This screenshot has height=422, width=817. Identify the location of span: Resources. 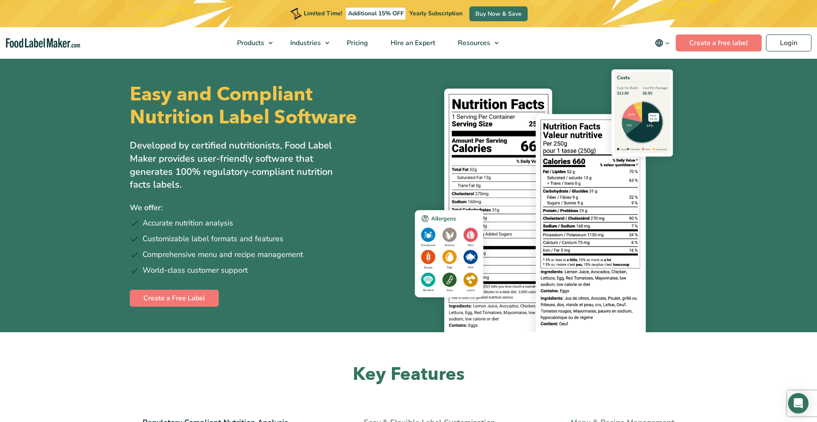
(473, 43).